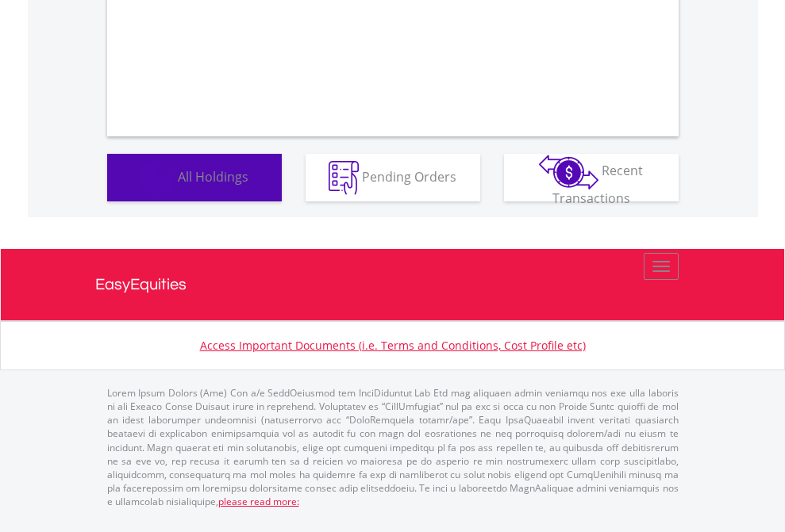  Describe the element at coordinates (591, 178) in the screenshot. I see `button: Recent Transactions` at that location.